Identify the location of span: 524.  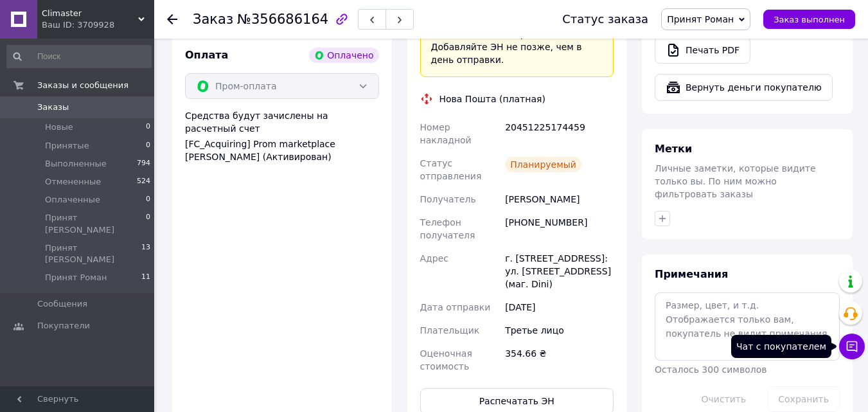
(143, 182).